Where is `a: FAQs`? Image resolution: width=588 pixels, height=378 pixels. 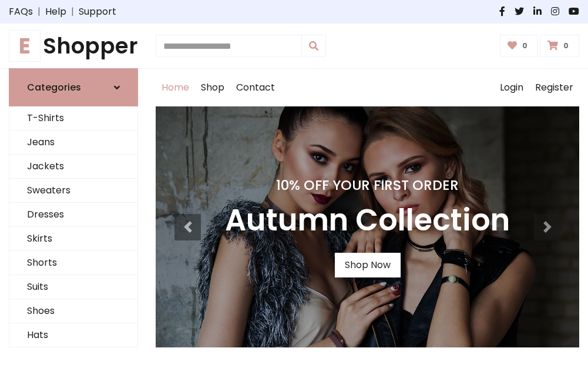
a: FAQs is located at coordinates (20, 12).